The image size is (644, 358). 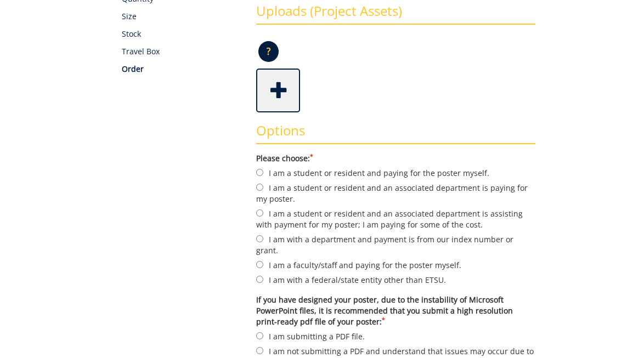 I want to click on h3: Options, so click(x=395, y=134).